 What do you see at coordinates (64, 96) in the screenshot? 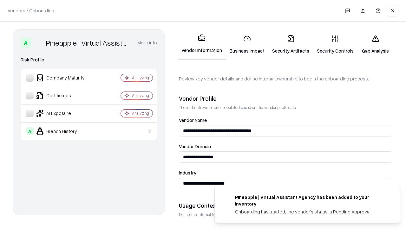
I see `div: Certificates` at bounding box center [64, 96].